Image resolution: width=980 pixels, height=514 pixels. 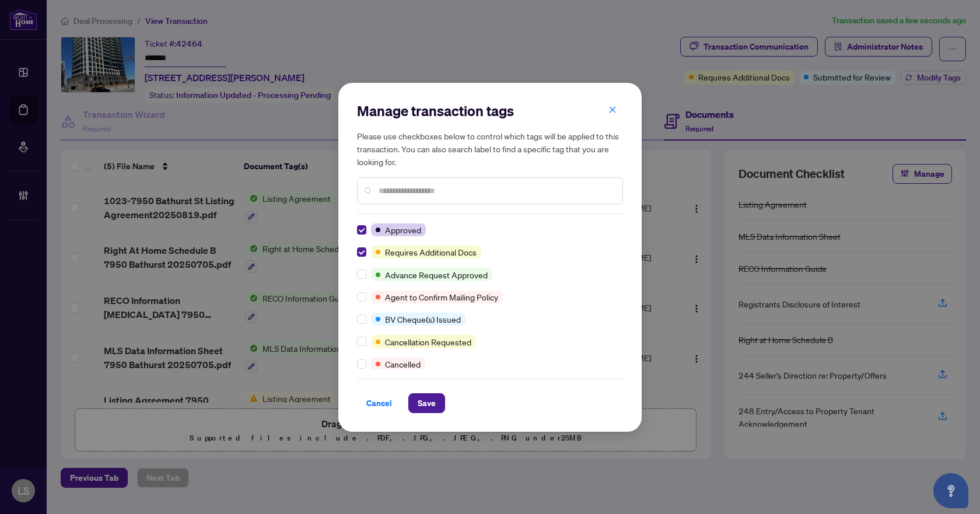 I want to click on button: Cancel, so click(x=379, y=403).